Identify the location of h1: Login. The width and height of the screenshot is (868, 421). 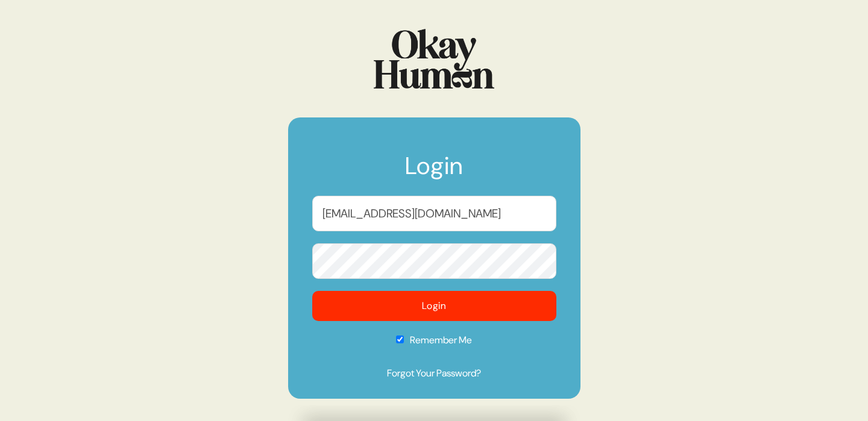
(434, 172).